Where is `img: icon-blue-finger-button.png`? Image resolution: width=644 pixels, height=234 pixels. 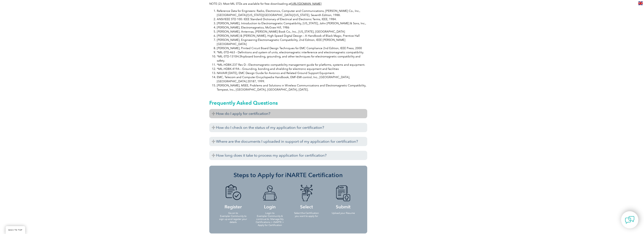 img: icon-blue-finger-button.png is located at coordinates (306, 193).